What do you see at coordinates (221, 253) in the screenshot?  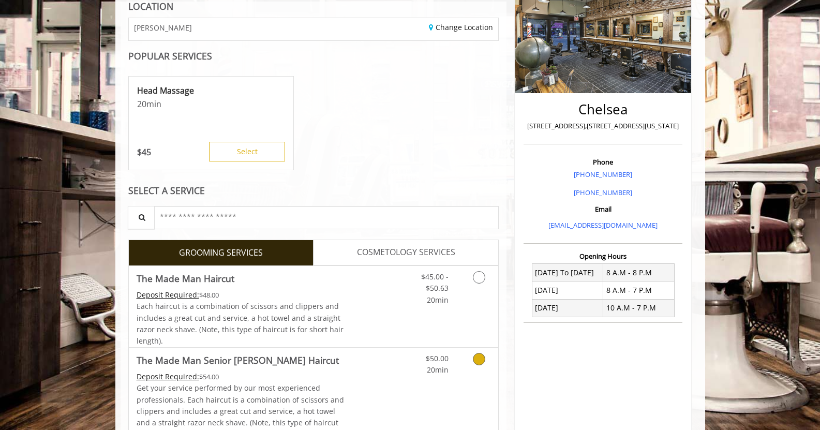 I see `span: GROOMING SERVICES` at bounding box center [221, 253].